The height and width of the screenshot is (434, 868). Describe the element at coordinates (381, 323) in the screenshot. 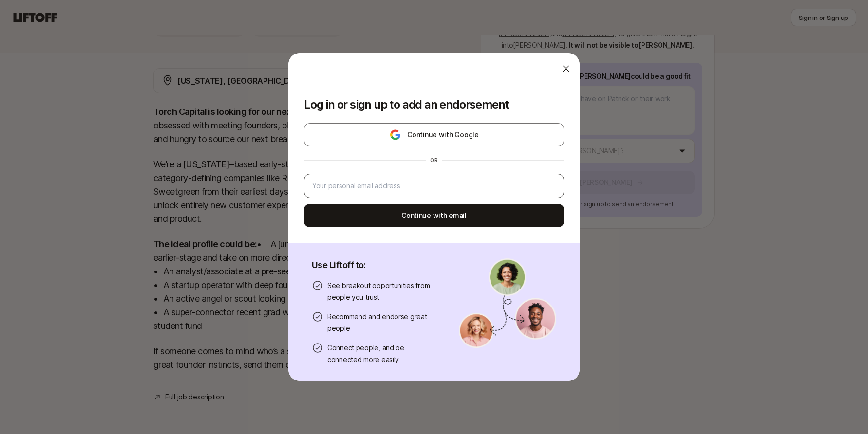

I see `p: Recommend and endorse great people` at that location.